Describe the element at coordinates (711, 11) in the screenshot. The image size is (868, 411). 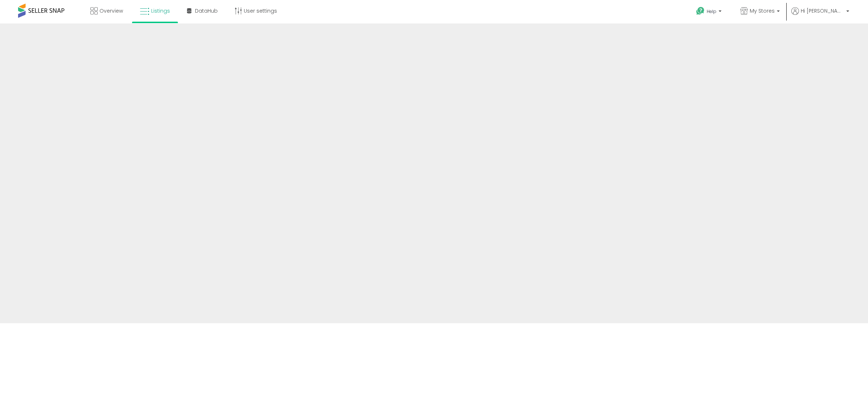
I see `span: Help` at that location.